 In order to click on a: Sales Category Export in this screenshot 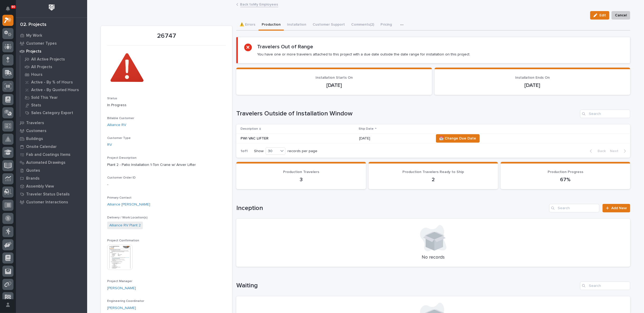, I will do `click(54, 113)`.